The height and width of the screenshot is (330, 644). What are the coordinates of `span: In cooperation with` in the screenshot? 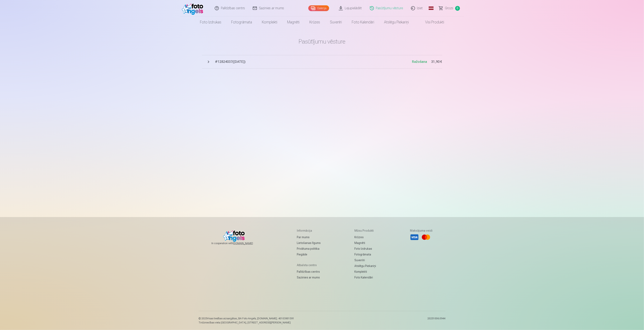 It's located at (237, 243).